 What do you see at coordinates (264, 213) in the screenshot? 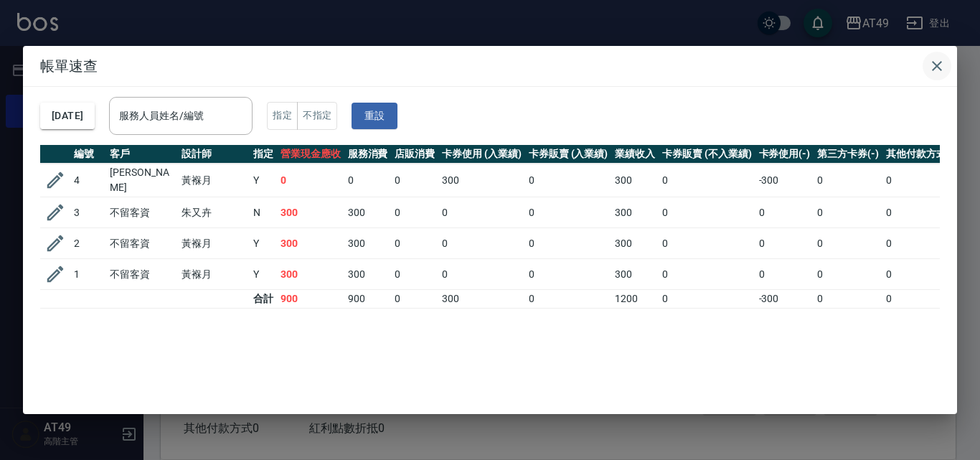
I see `td: N` at bounding box center [264, 213].